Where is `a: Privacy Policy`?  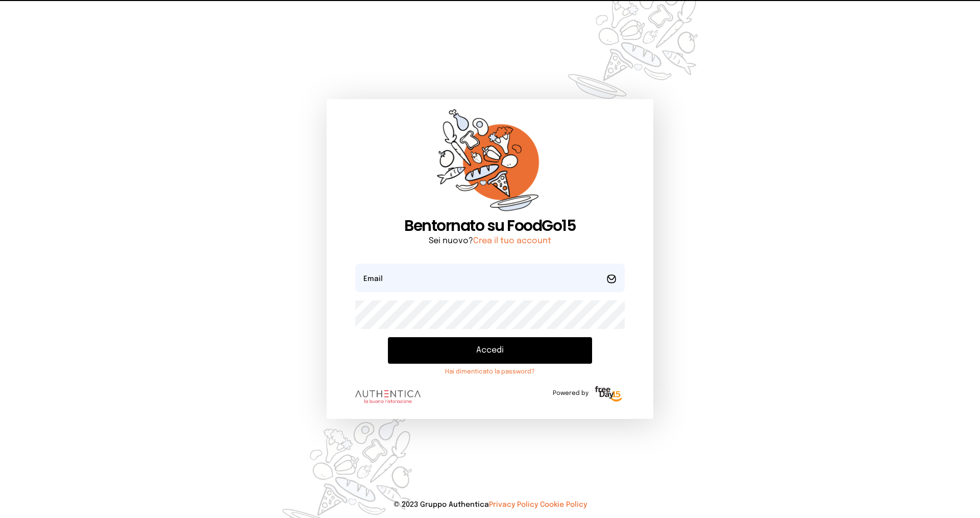
a: Privacy Policy is located at coordinates (514, 505).